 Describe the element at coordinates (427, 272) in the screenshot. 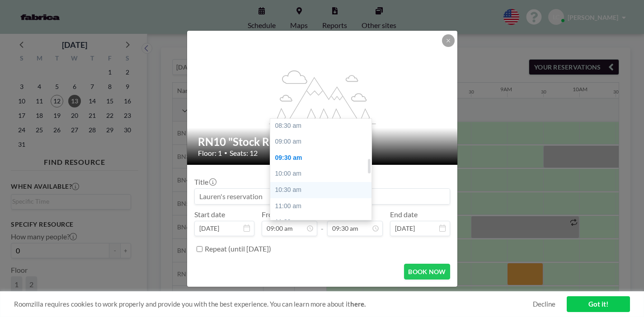

I see `button: BOOK NOW` at that location.